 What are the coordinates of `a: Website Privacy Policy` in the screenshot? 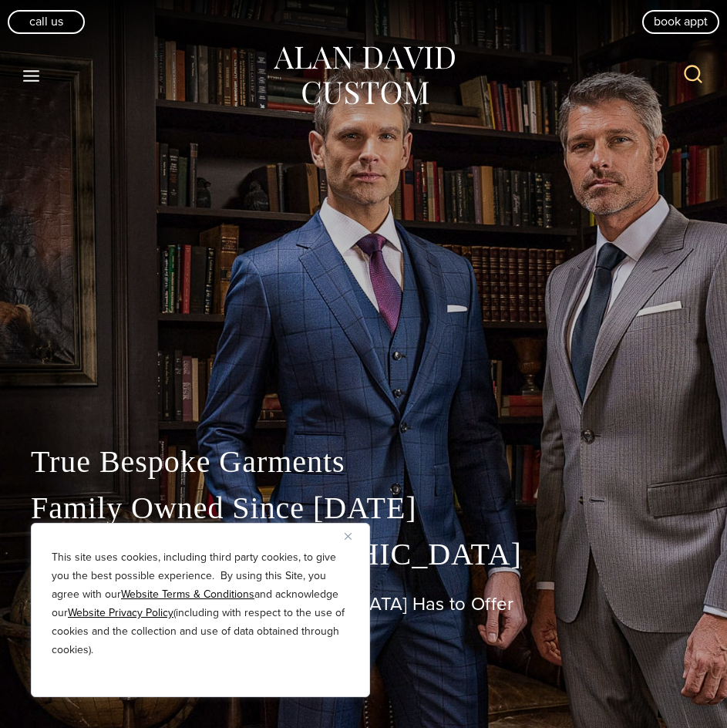 It's located at (121, 612).